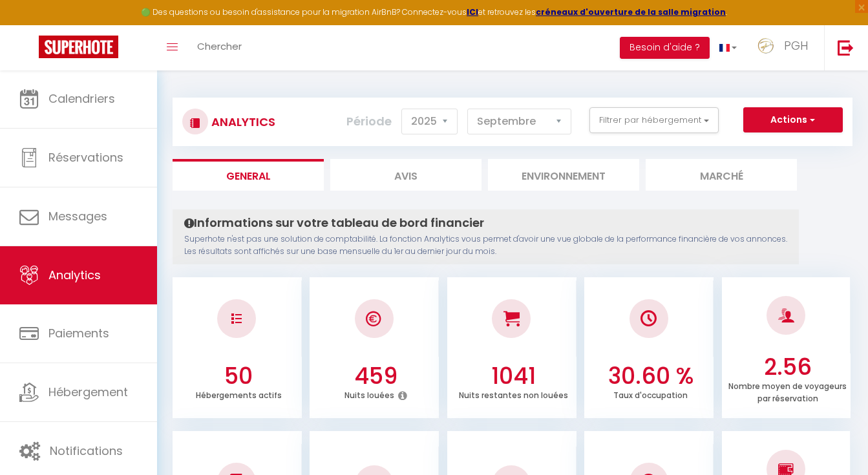 The image size is (868, 475). I want to click on span: Paiements, so click(79, 333).